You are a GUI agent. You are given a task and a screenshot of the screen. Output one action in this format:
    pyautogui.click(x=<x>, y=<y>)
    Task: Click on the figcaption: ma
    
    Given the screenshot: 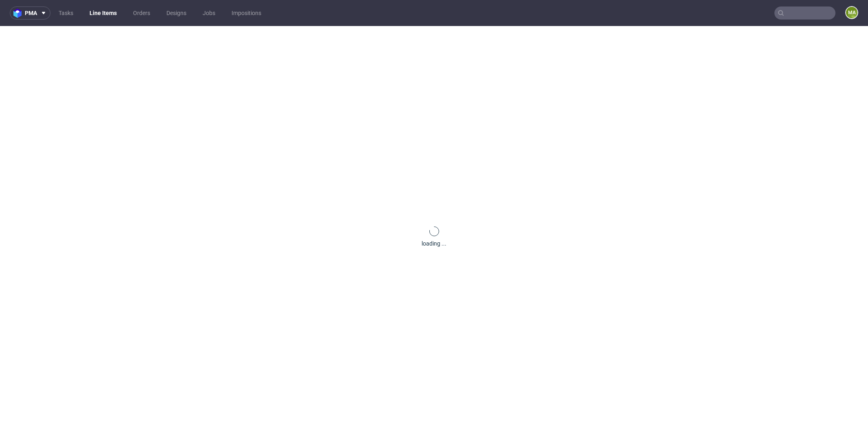 What is the action you would take?
    pyautogui.click(x=852, y=13)
    